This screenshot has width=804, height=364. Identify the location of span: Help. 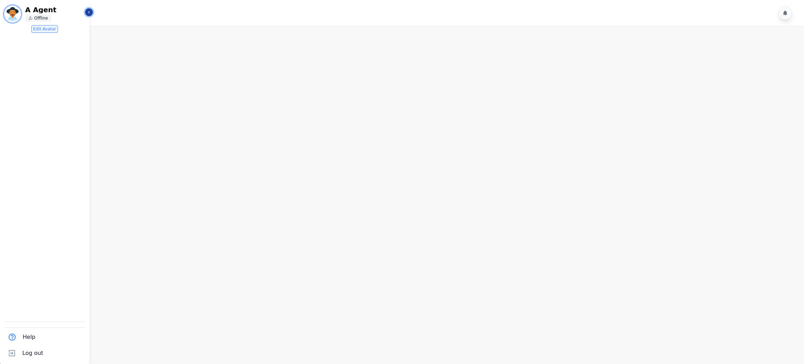
(29, 337).